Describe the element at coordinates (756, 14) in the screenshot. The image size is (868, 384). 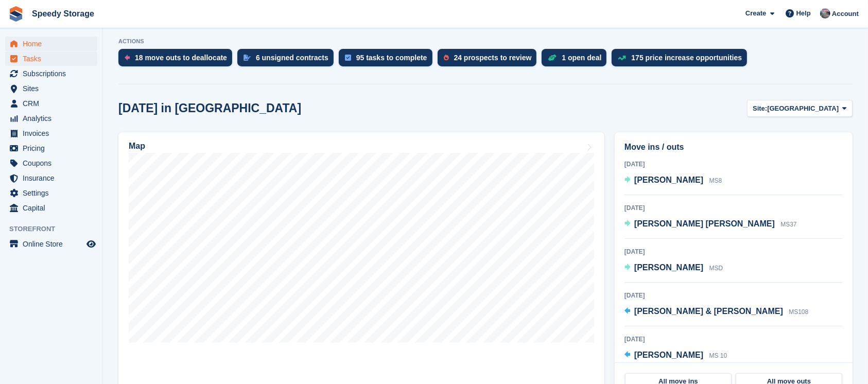
I see `span: Create` at that location.